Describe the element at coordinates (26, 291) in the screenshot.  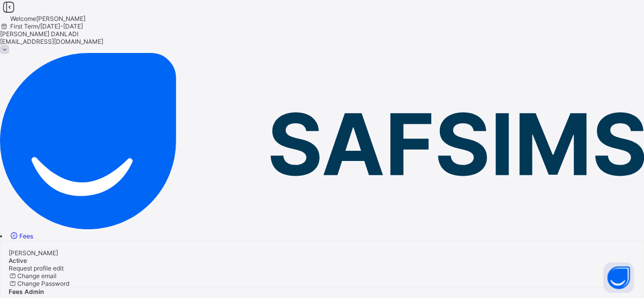
I see `span: Fees Admin` at that location.